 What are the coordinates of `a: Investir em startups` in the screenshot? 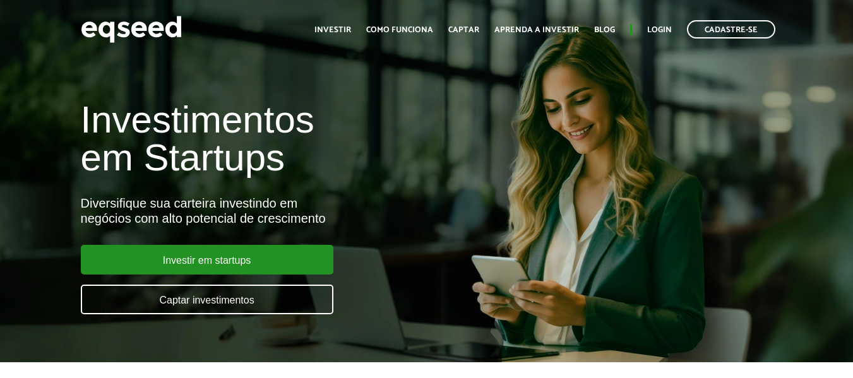 It's located at (207, 260).